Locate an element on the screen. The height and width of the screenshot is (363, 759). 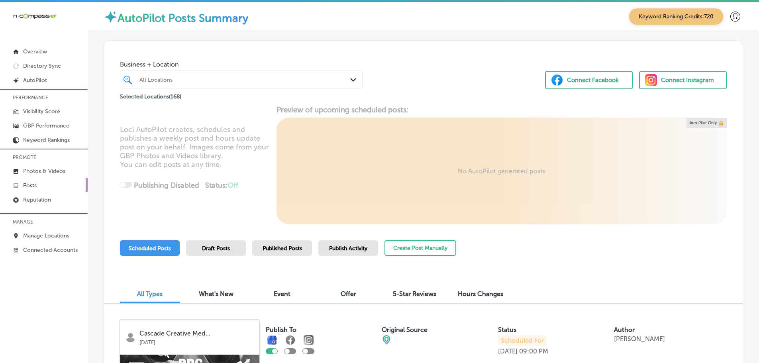
button: Create Post Manually is located at coordinates (420, 248).